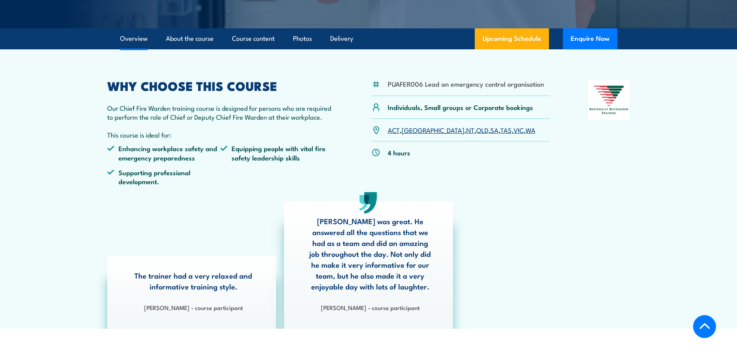  I want to click on a: TAS, so click(506, 130).